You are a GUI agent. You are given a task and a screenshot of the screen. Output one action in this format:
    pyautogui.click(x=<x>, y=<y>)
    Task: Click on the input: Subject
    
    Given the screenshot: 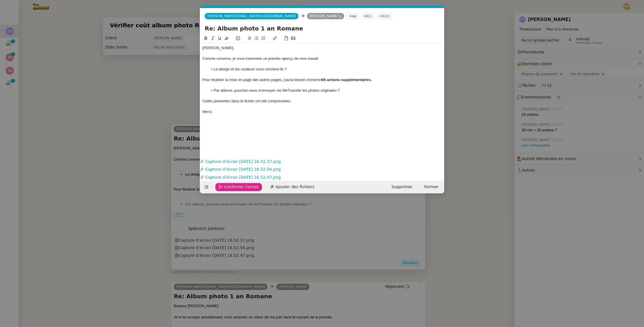 What is the action you would take?
    pyautogui.click(x=322, y=29)
    